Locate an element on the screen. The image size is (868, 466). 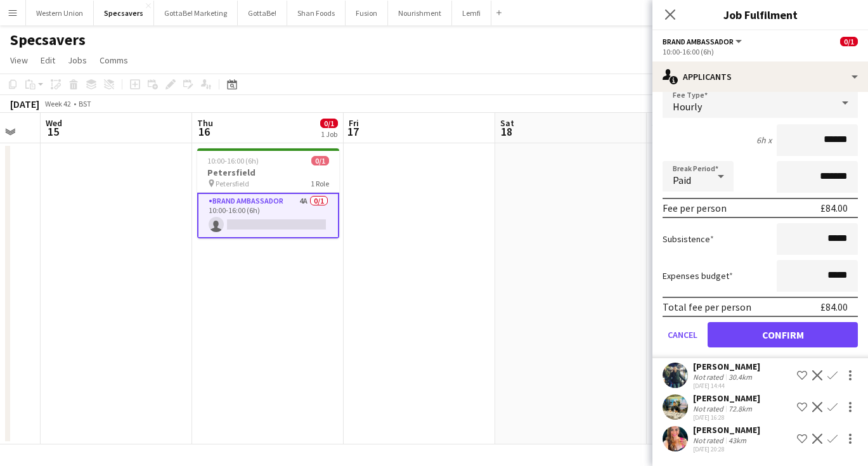
span: 18 is located at coordinates (506, 131).